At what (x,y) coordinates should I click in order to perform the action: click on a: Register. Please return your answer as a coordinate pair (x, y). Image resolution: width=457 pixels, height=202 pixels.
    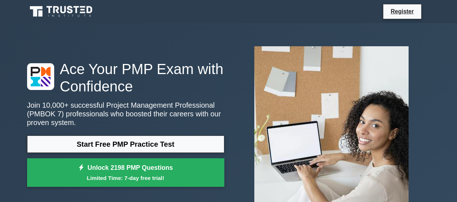
    Looking at the image, I should click on (402, 11).